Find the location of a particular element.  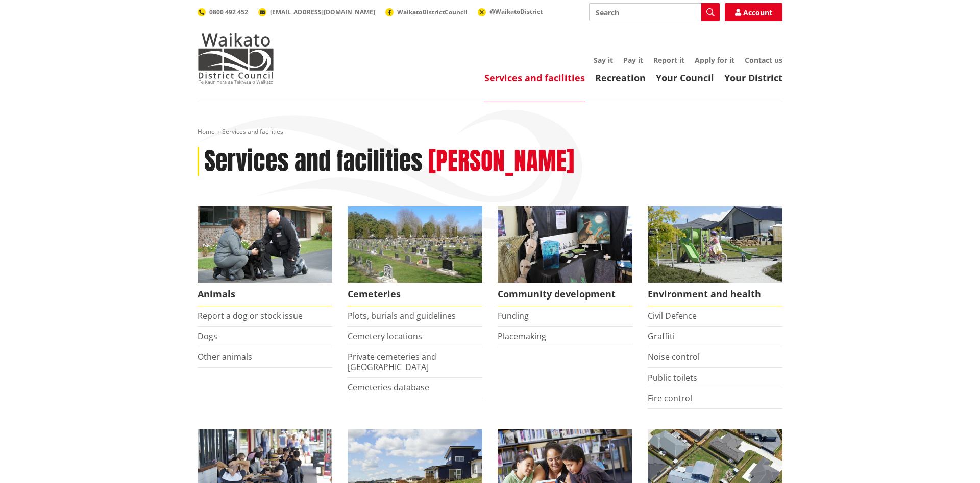

a: Report it is located at coordinates (668, 59).